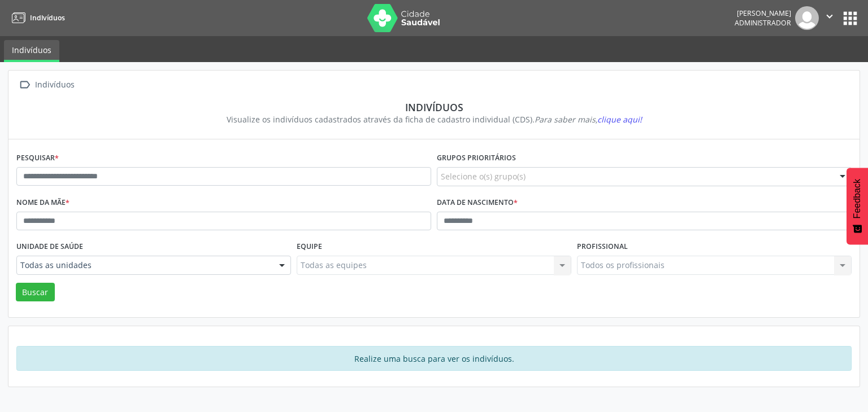  What do you see at coordinates (37, 158) in the screenshot?
I see `label: Pesquisar` at bounding box center [37, 158].